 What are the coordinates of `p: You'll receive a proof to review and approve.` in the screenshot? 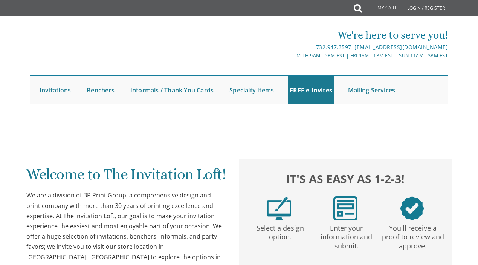 It's located at (413, 235).